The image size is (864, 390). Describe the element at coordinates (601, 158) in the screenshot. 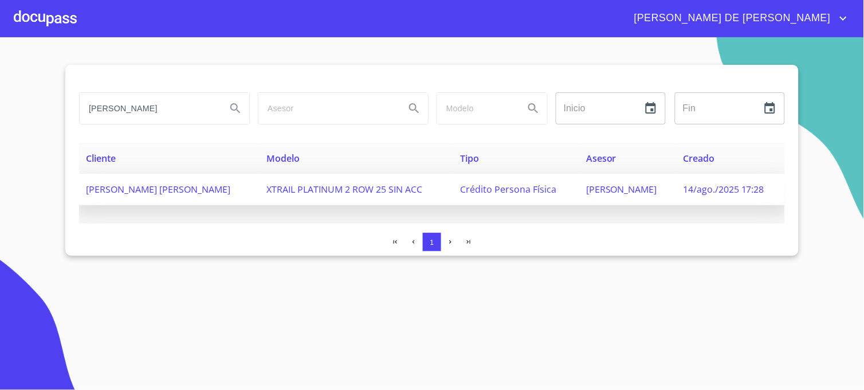

I see `span: Asesor` at that location.